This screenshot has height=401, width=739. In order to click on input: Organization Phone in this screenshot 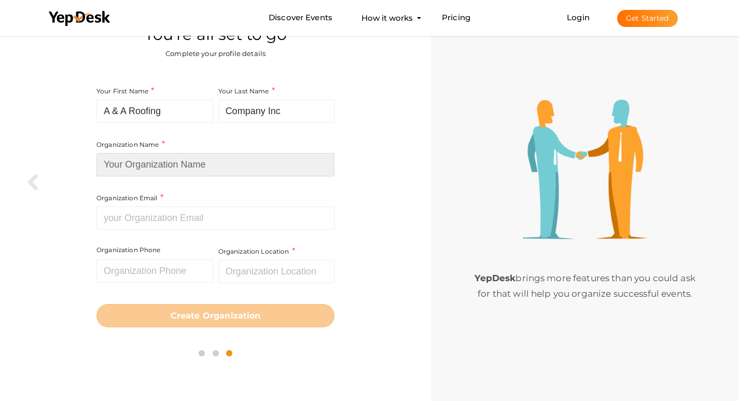, I will do `click(155, 271)`.